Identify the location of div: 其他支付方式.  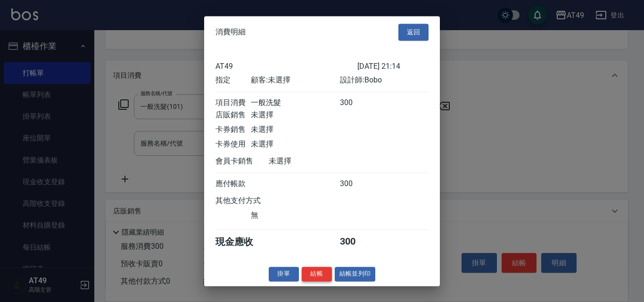
(251, 201).